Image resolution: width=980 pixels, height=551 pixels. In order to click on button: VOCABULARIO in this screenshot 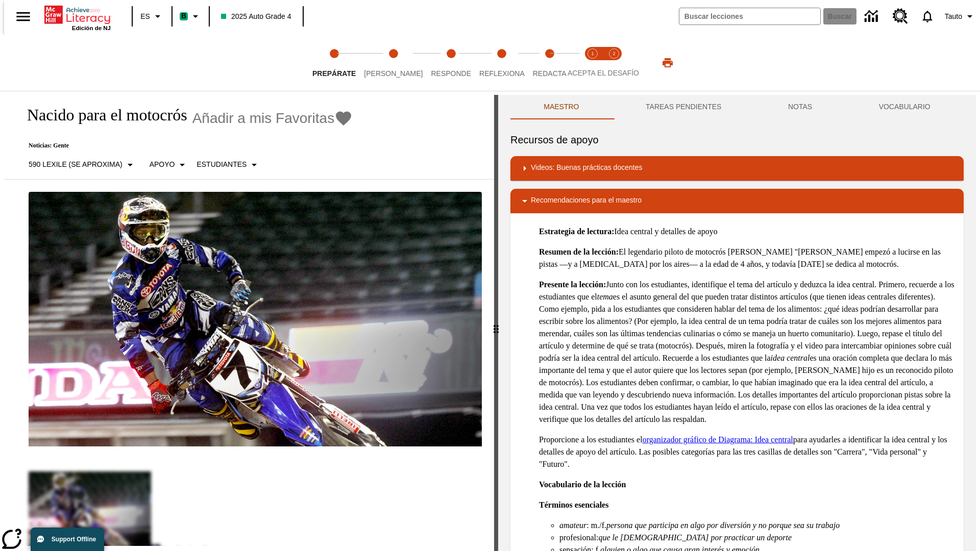, I will do `click(905, 108)`.